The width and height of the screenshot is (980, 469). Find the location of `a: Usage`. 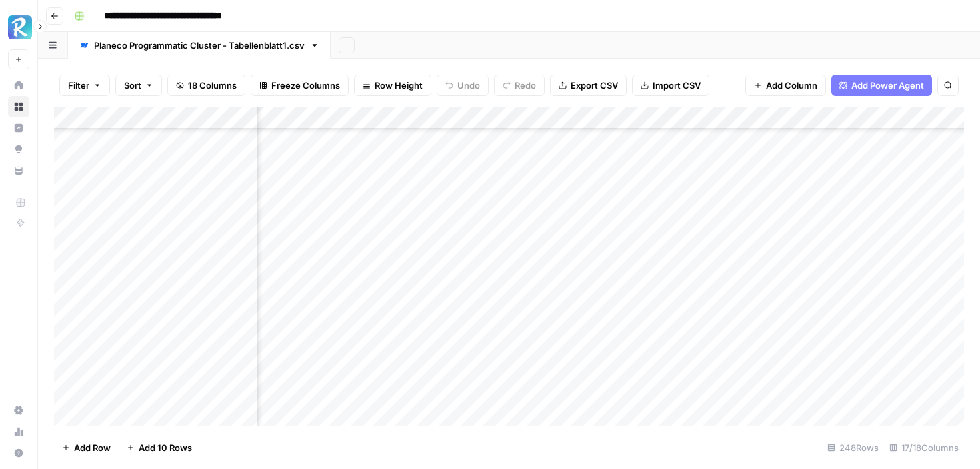

a: Usage is located at coordinates (19, 432).